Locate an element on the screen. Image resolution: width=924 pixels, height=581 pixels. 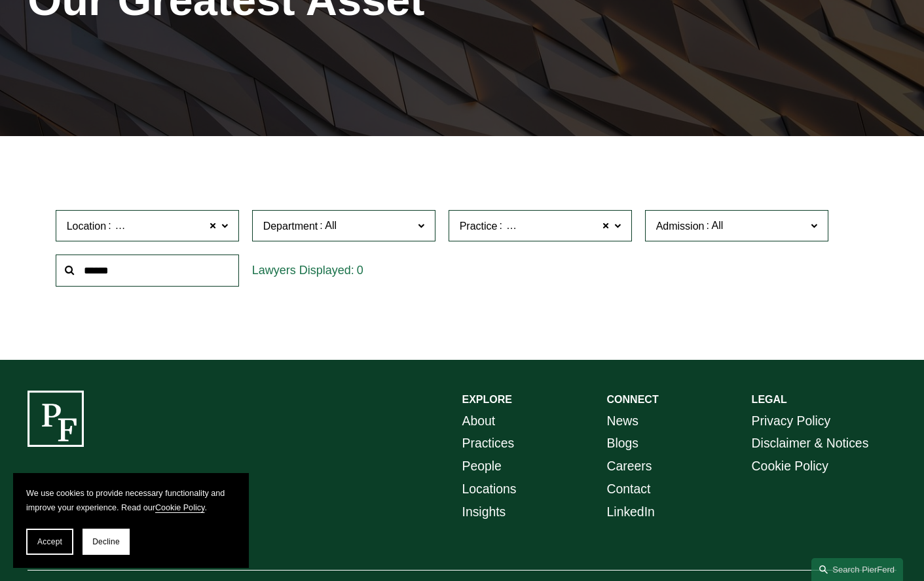
button: Accept is located at coordinates (49, 542).